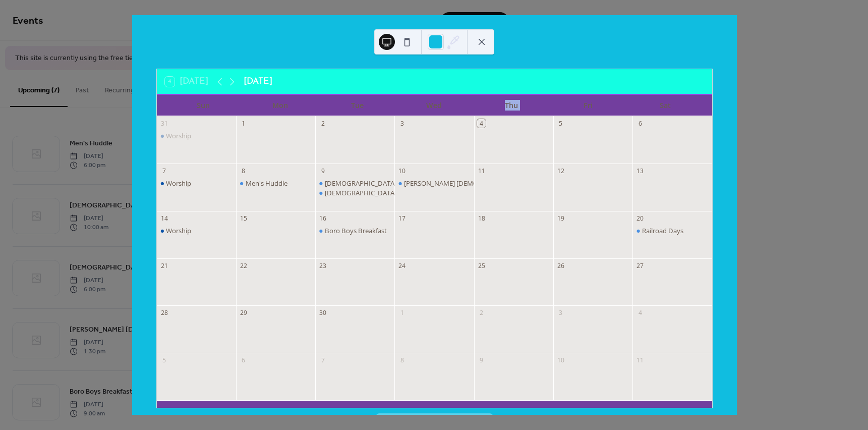 The image size is (868, 430). I want to click on div: Tue, so click(357, 105).